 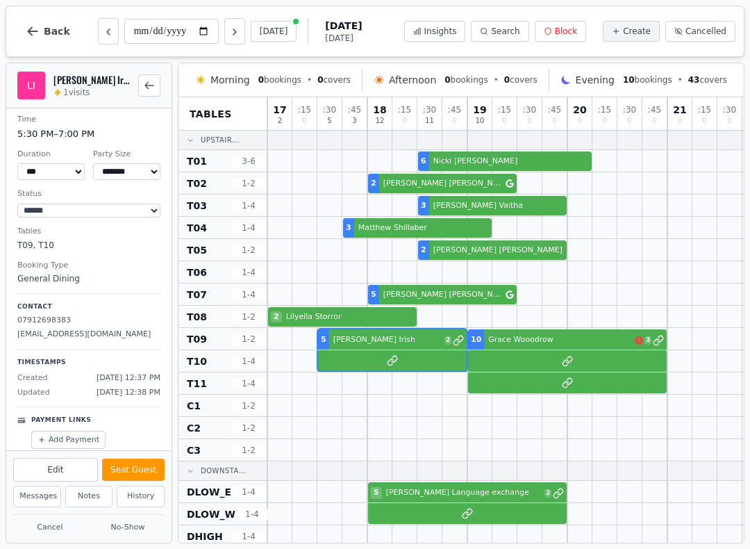 What do you see at coordinates (197, 361) in the screenshot?
I see `span: T10` at bounding box center [197, 361].